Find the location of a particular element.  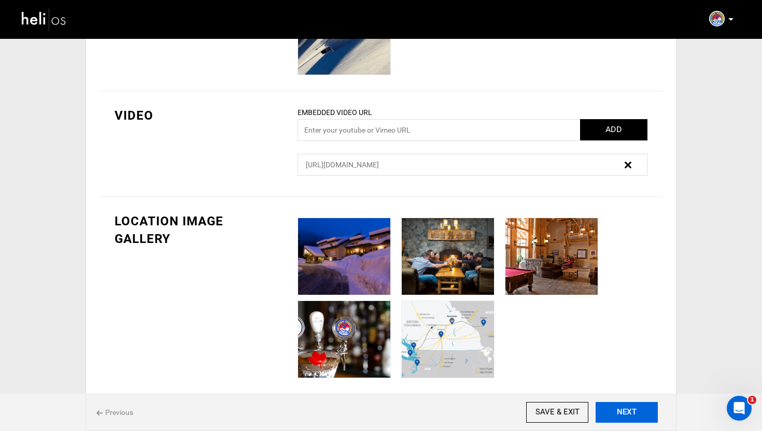

img: black-close.png is located at coordinates (627, 165).